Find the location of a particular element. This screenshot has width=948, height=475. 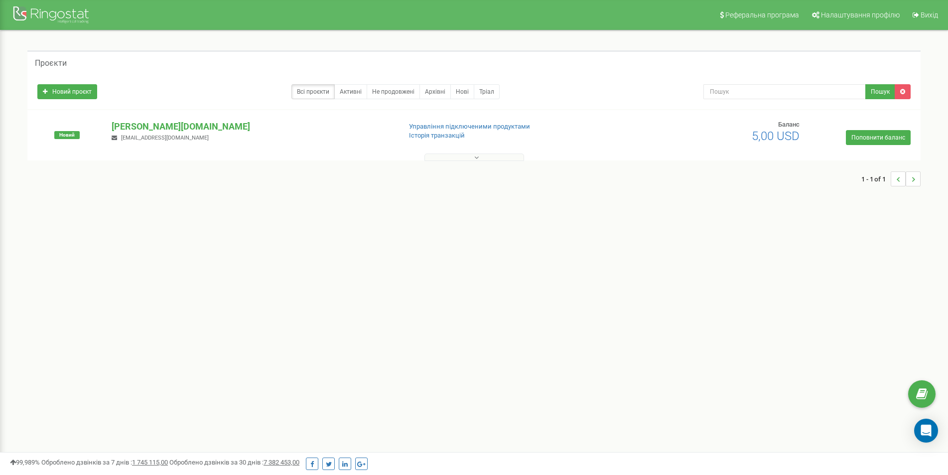

a: Не продовжені is located at coordinates (393, 92).